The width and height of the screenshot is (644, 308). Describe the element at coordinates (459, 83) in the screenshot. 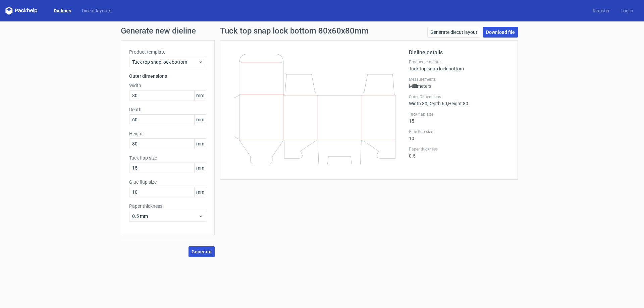

I see `div: Millimeters` at that location.